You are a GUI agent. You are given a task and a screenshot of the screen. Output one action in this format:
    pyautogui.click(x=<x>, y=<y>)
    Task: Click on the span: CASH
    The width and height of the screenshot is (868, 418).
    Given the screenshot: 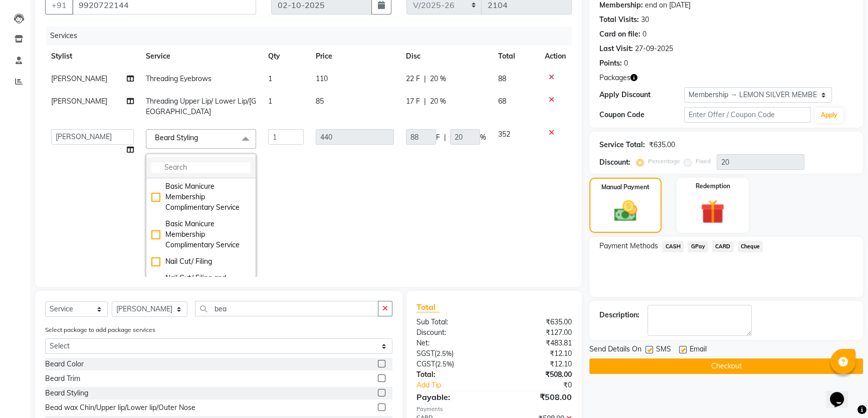 What is the action you would take?
    pyautogui.click(x=673, y=246)
    